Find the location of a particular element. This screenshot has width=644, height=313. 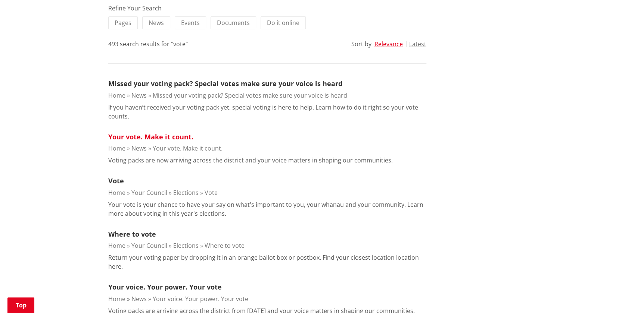

span: Documents is located at coordinates (233, 23).